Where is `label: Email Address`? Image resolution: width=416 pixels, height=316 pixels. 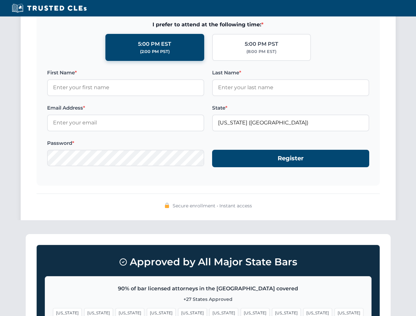
label: Email Address is located at coordinates (125, 108).